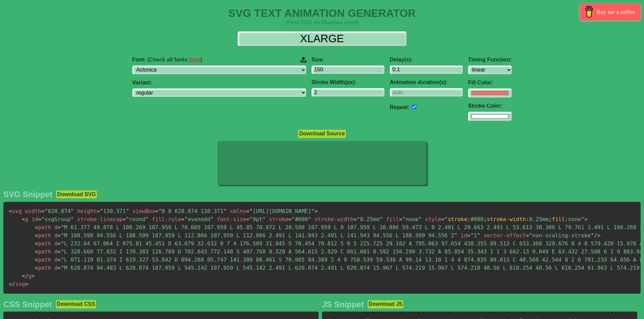 The width and height of the screenshot is (644, 319). I want to click on span: 130.371, so click(113, 211).